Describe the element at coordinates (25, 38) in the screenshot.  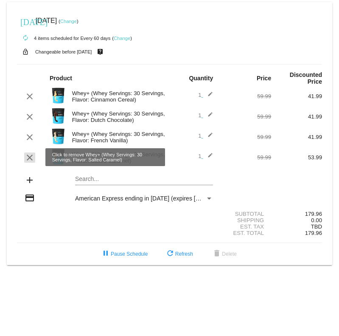
I see `mat-icon: autorenew` at that location.